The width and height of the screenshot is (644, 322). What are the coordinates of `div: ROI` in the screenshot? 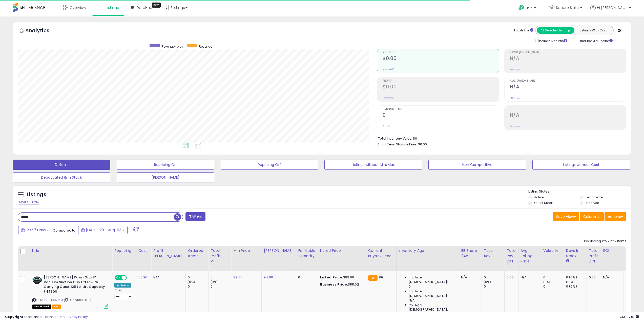 It's located at (612, 251).